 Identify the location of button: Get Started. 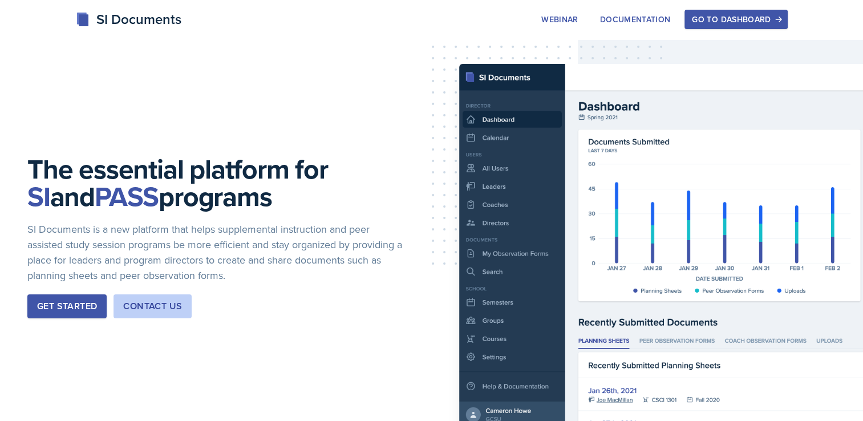
(67, 306).